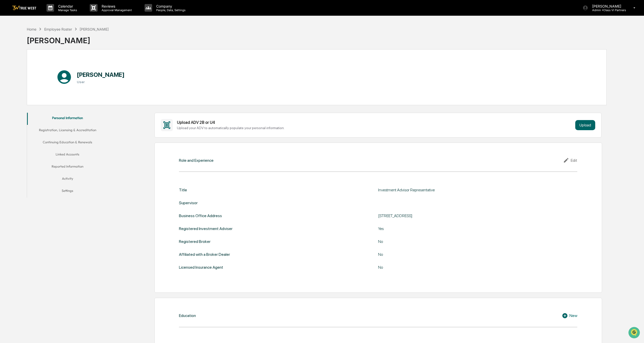 The image size is (644, 343). Describe the element at coordinates (375, 122) in the screenshot. I see `div: Upload ADV 2B or U4` at that location.